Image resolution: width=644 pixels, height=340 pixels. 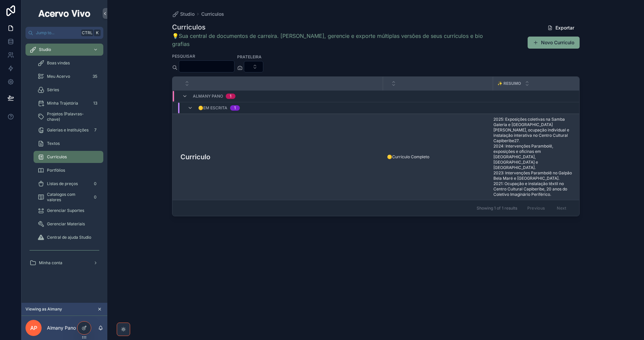 What do you see at coordinates (68, 170) in the screenshot?
I see `a: Portfólios` at bounding box center [68, 170].